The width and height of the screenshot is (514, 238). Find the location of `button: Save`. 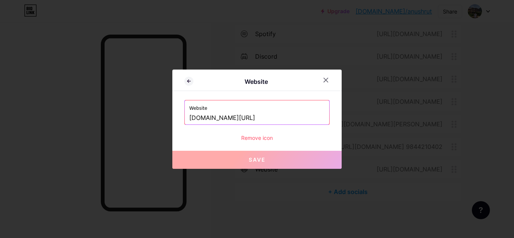

button: Save is located at coordinates (257, 160).